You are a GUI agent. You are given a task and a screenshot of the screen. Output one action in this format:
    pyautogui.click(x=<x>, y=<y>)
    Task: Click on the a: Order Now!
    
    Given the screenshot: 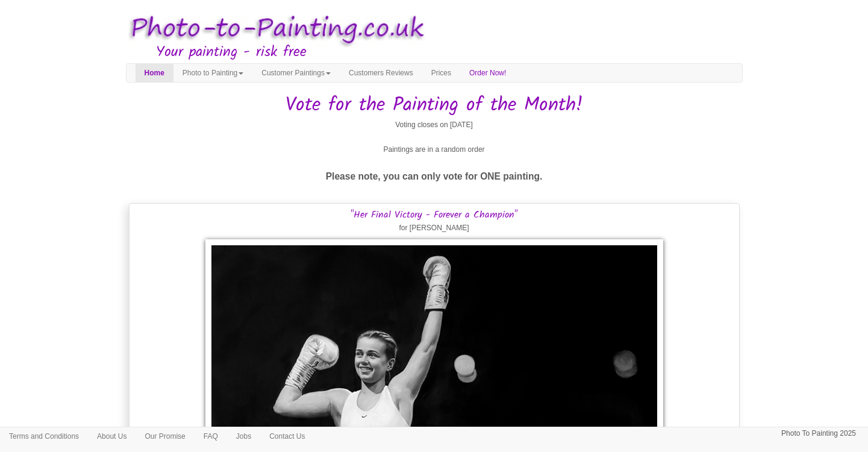 What is the action you would take?
    pyautogui.click(x=487, y=73)
    